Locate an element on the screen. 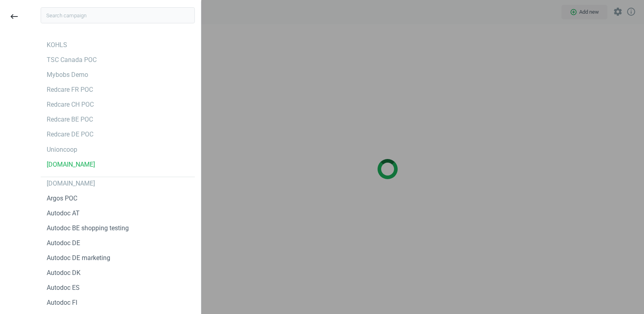  div: Autodoc DE marketing is located at coordinates (79, 258).